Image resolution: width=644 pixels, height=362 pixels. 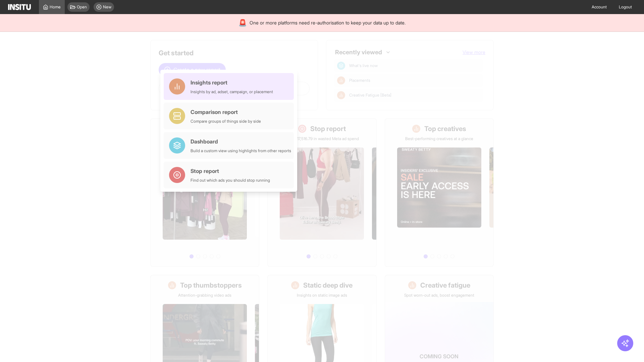 What do you see at coordinates (241, 141) in the screenshot?
I see `div: Dashboard` at bounding box center [241, 141].